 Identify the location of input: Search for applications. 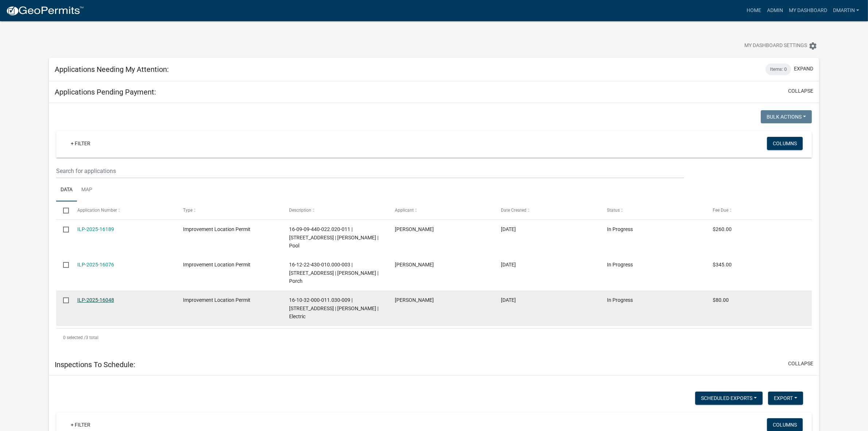
(370, 170).